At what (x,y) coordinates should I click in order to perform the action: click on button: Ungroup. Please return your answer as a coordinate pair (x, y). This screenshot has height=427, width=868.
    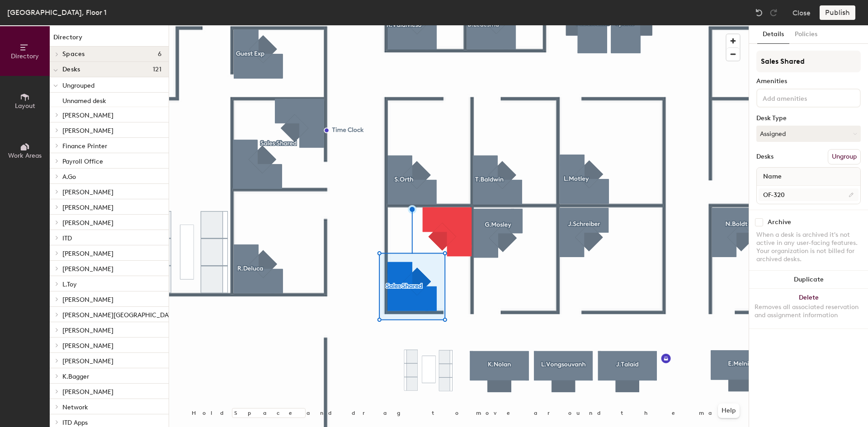
    Looking at the image, I should click on (844, 157).